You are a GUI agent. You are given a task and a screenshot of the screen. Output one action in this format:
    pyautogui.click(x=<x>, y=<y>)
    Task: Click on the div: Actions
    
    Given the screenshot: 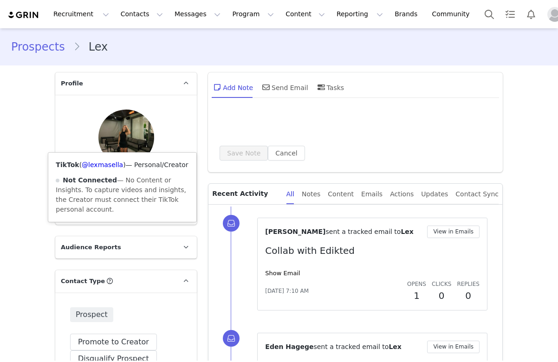 What is the action you would take?
    pyautogui.click(x=401, y=194)
    